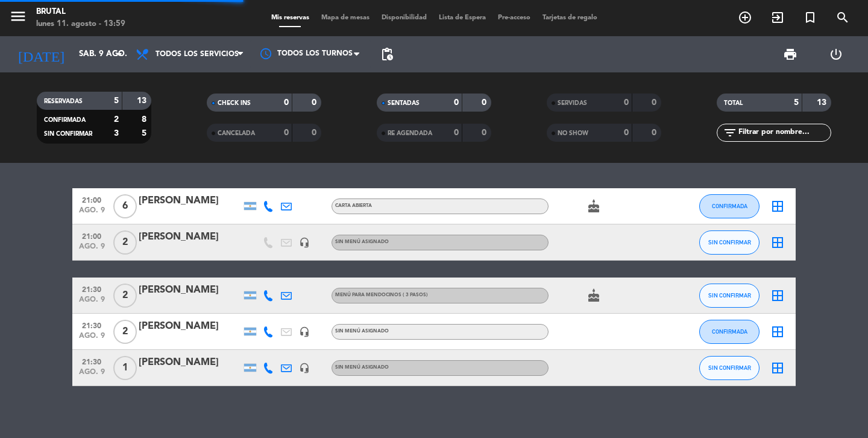 The width and height of the screenshot is (868, 438). I want to click on span: Tarjetas de regalo, so click(570, 18).